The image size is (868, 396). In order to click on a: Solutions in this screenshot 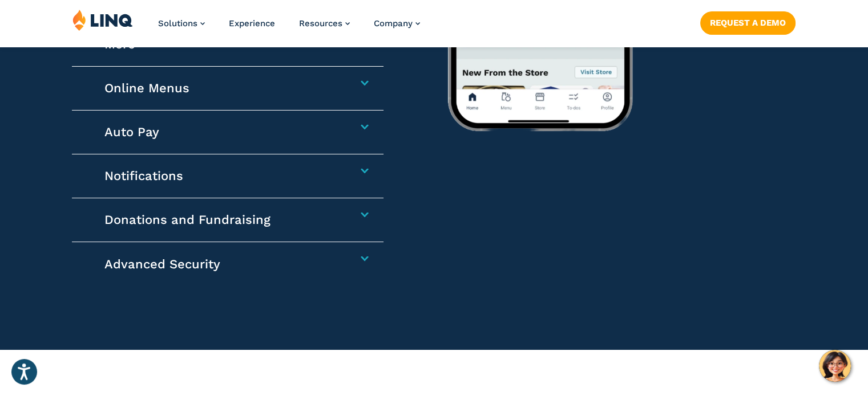, I will do `click(182, 23)`.